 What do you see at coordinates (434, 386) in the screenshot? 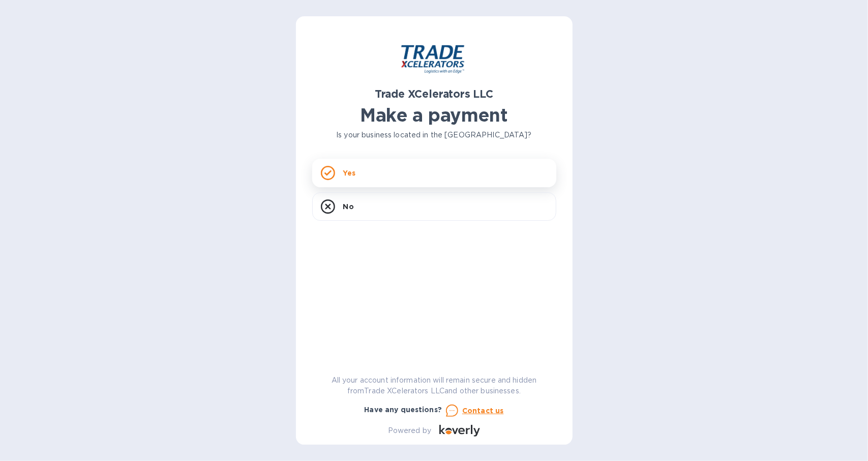
I see `p: All your account information will remain secure and hidden from Trade XCelerators LLC and other b...` at bounding box center [434, 386].